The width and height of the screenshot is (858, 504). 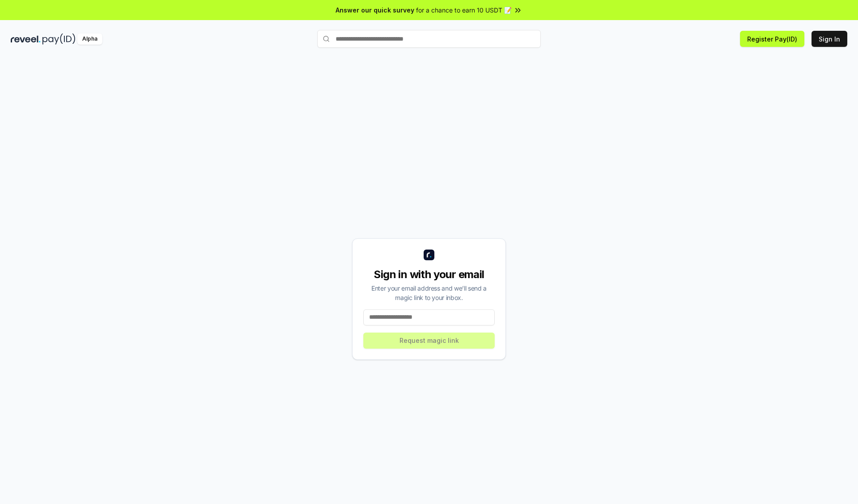 I want to click on span: for a chance to earn 10 USDT 📝, so click(x=464, y=10).